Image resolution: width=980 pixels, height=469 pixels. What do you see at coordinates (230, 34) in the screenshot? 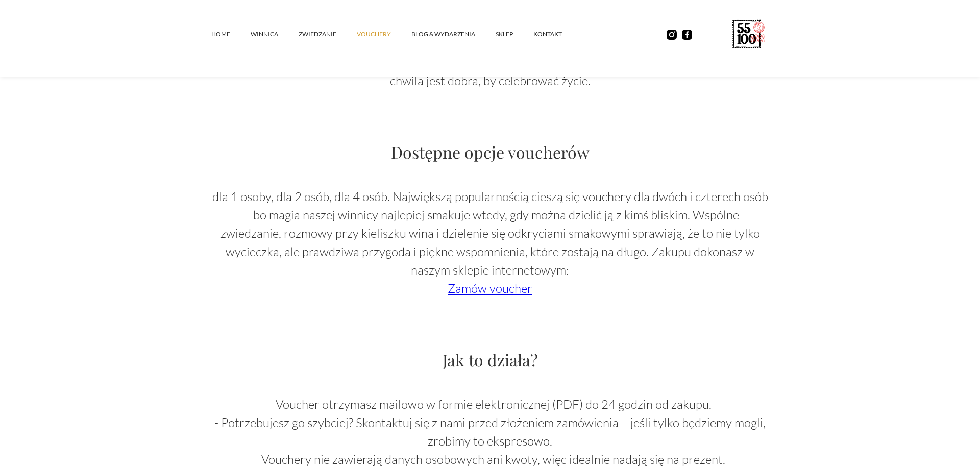
I see `a: Home` at bounding box center [230, 34].